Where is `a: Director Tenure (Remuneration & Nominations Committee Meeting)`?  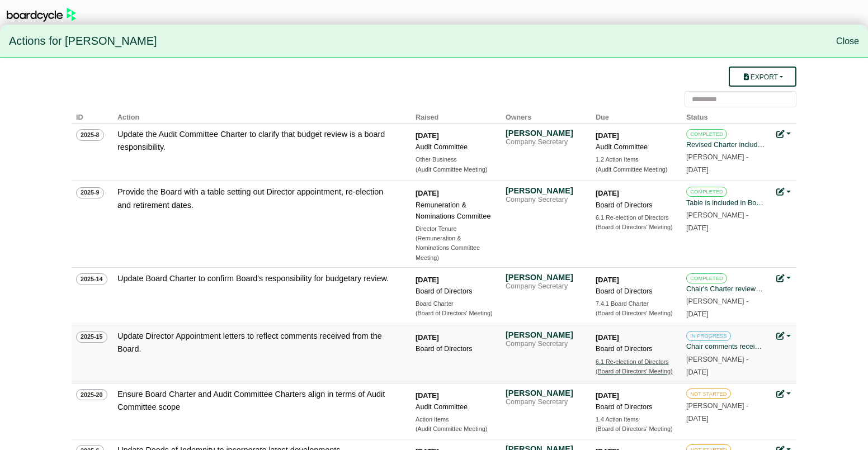
a: Director Tenure (Remuneration & Nominations Committee Meeting) is located at coordinates (455, 243).